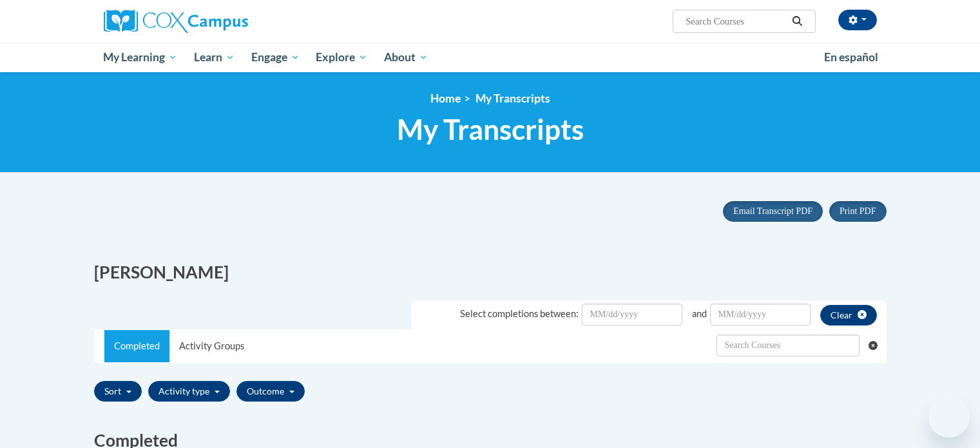 The width and height of the screenshot is (980, 448). I want to click on span: My Learning, so click(140, 57).